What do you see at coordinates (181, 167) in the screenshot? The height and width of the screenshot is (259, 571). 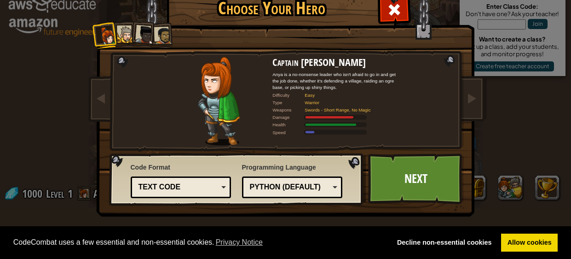 I see `span: Code Format` at bounding box center [181, 167].